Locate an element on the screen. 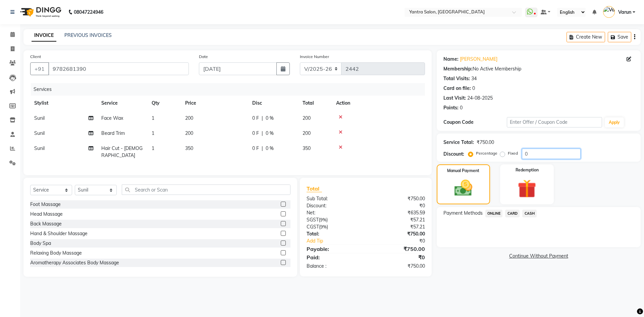 The image size is (644, 317). label: Invoice Number is located at coordinates (315, 57).